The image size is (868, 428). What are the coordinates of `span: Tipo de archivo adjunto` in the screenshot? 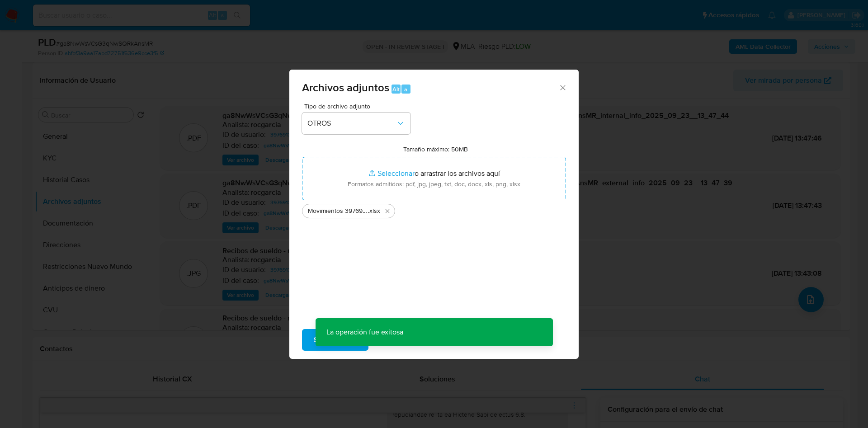 It's located at (359, 106).